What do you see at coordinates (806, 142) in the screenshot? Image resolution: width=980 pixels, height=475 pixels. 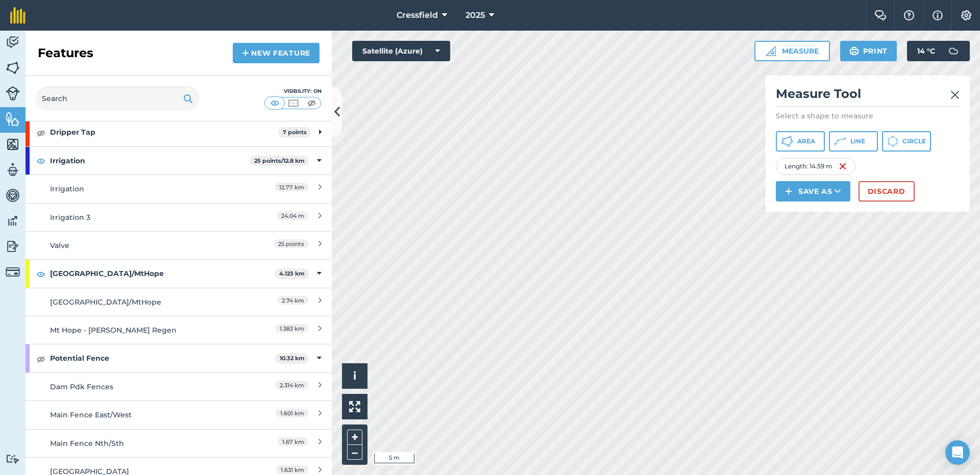 I see `span: Area` at bounding box center [806, 142].